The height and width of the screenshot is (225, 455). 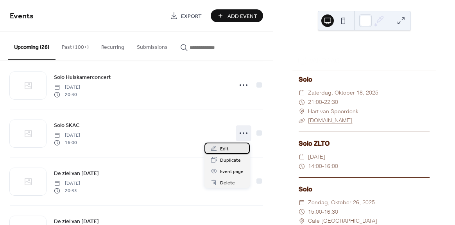 What do you see at coordinates (67, 95) in the screenshot?
I see `span: 20:30` at bounding box center [67, 95].